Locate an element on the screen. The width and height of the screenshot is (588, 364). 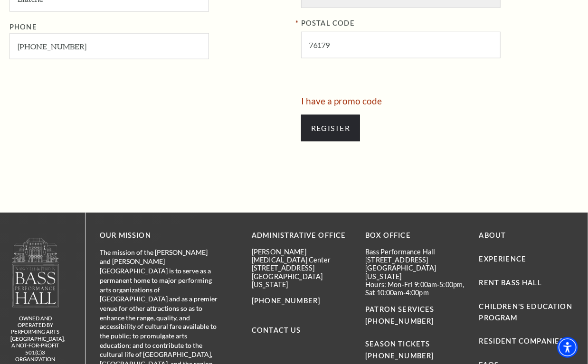
label: Phone is located at coordinates (23, 27).